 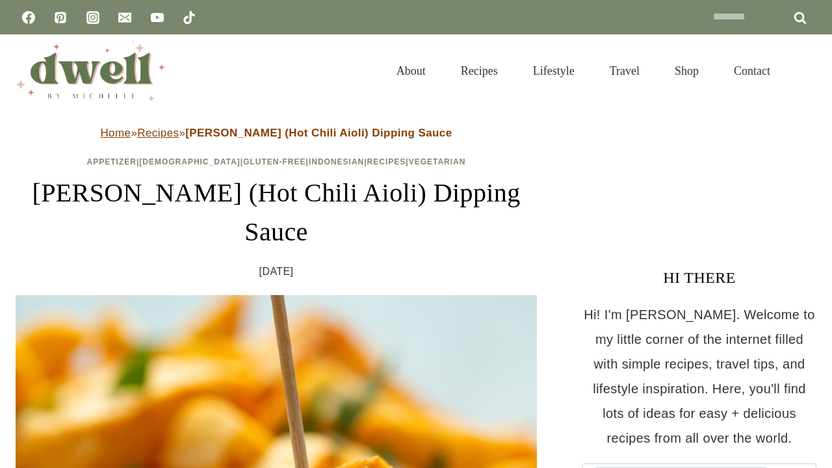 What do you see at coordinates (112, 162) in the screenshot?
I see `a: Appetizer` at bounding box center [112, 162].